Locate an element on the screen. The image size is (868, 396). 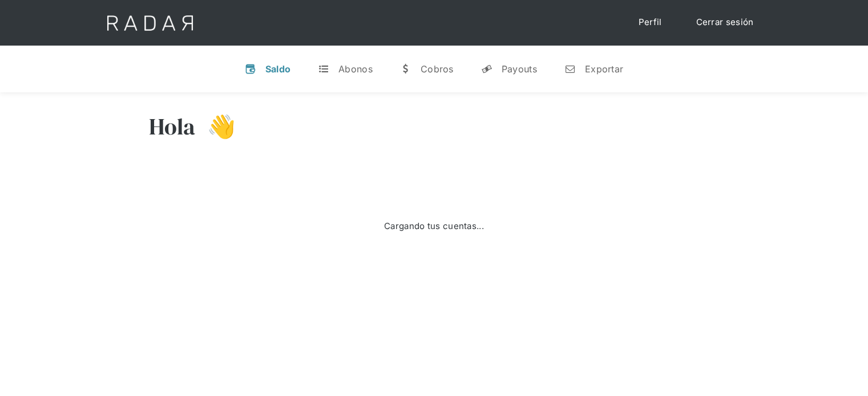
div: Saldo is located at coordinates (278, 69).